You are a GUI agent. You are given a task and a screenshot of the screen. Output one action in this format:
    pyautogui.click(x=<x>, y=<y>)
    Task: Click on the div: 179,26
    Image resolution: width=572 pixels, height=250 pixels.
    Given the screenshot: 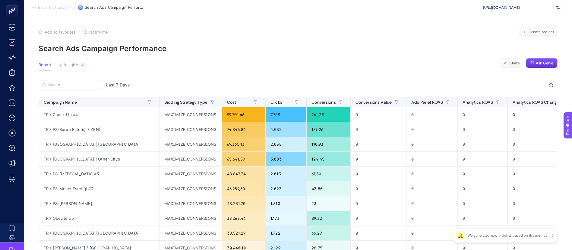 What is the action you would take?
    pyautogui.click(x=329, y=129)
    